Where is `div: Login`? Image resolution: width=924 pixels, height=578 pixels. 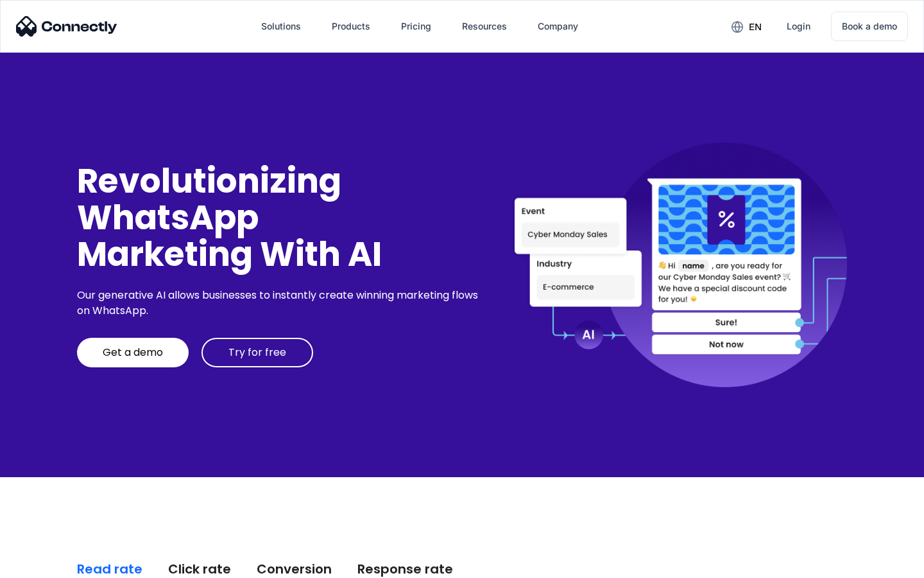
div: Login is located at coordinates (798, 27).